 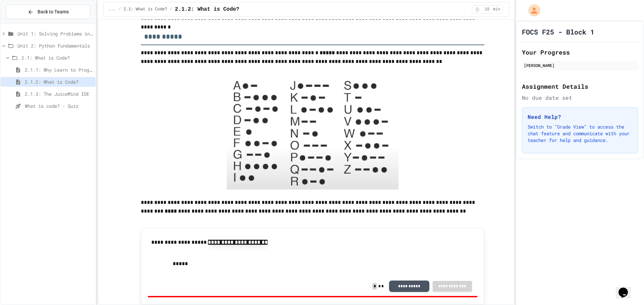 I want to click on h1: FOCS F25 - Block 1, so click(x=558, y=32).